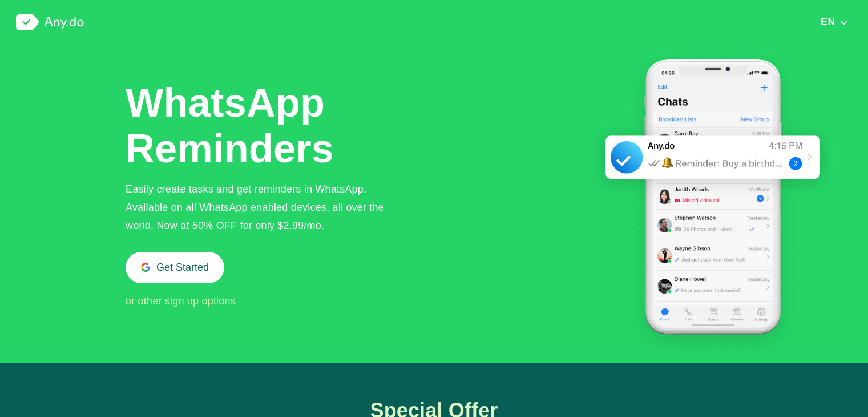  Describe the element at coordinates (713, 203) in the screenshot. I see `img: WhatsApp Tasks & Reminders` at that location.